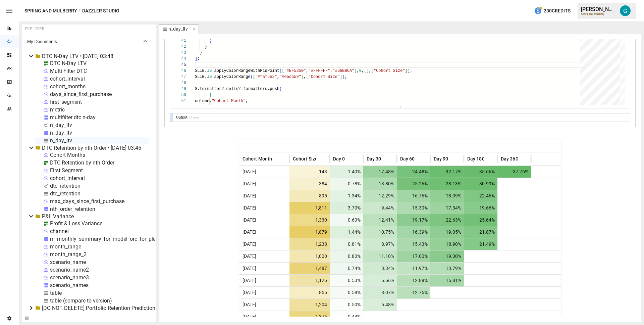 The width and height of the screenshot is (644, 325). I want to click on span: 1.44%, so click(348, 232).